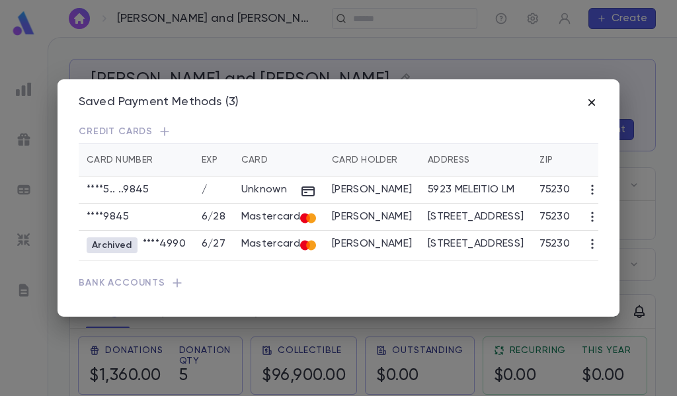  What do you see at coordinates (214, 160) in the screenshot?
I see `th: Exp` at bounding box center [214, 160].